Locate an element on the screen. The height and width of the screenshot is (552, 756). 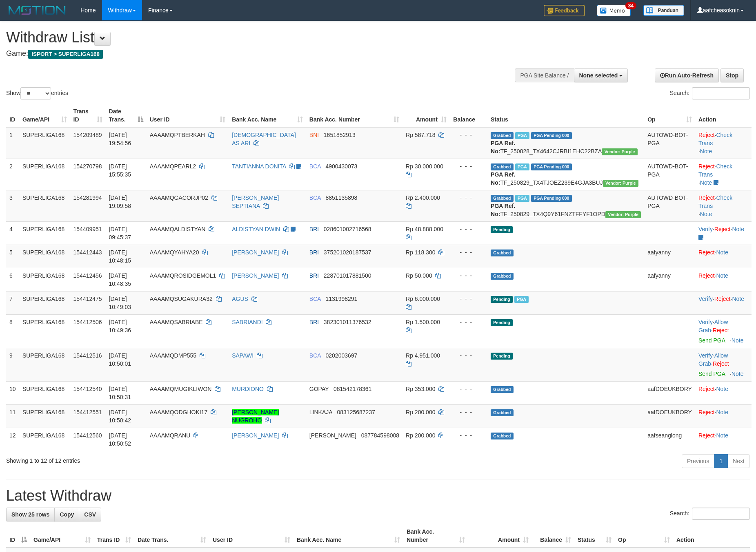
a: Stop is located at coordinates (732, 76).